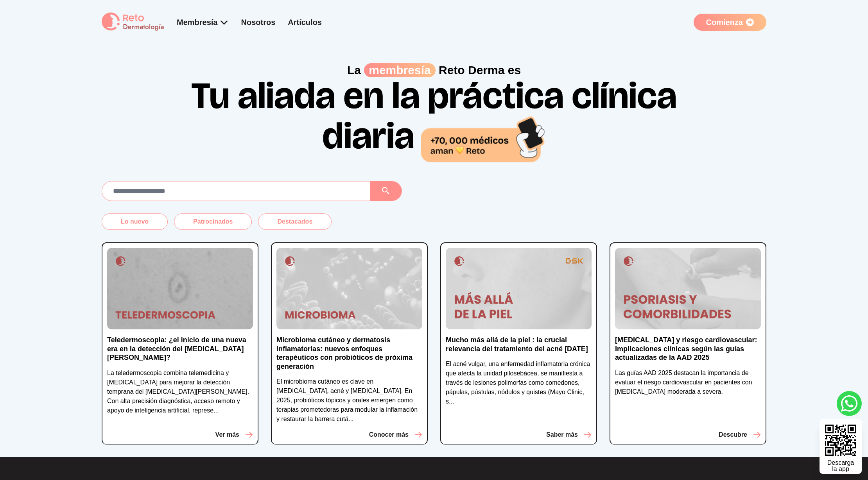 This screenshot has height=480, width=868. I want to click on a: Ver más, so click(234, 435).